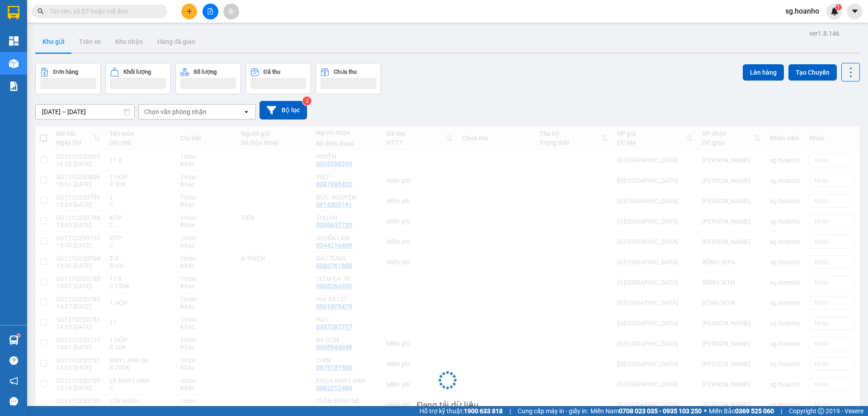 This screenshot has height=416, width=868. Describe the element at coordinates (763, 72) in the screenshot. I see `button: Lên hàng` at that location.